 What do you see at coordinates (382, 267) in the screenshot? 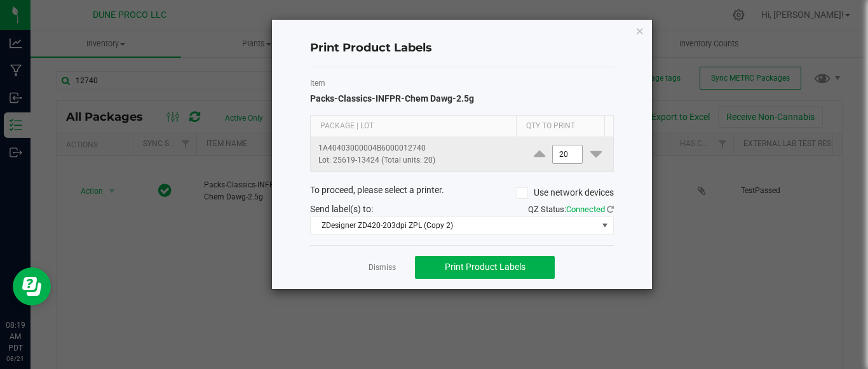
I see `a: Dismiss` at bounding box center [382, 267].